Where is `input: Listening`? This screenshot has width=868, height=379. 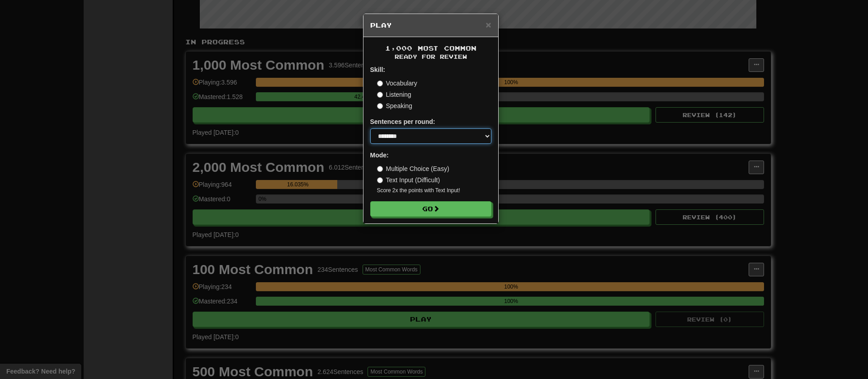 input: Listening is located at coordinates (380, 94).